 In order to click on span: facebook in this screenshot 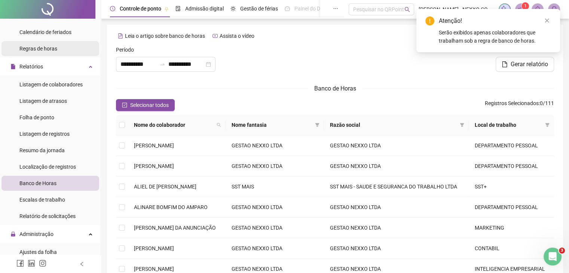, I will do `click(20, 263)`.